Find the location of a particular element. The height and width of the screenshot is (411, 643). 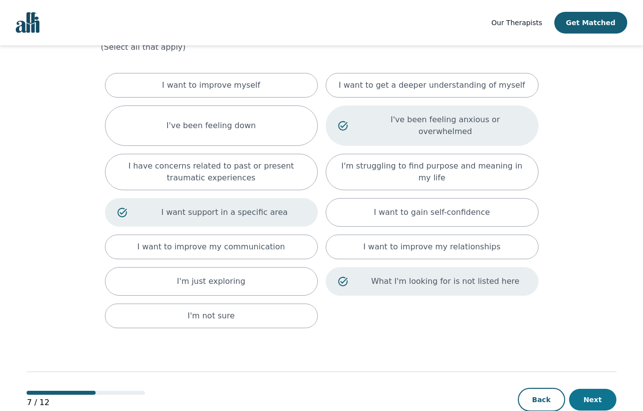

p: I'm just exploring is located at coordinates (211, 281).